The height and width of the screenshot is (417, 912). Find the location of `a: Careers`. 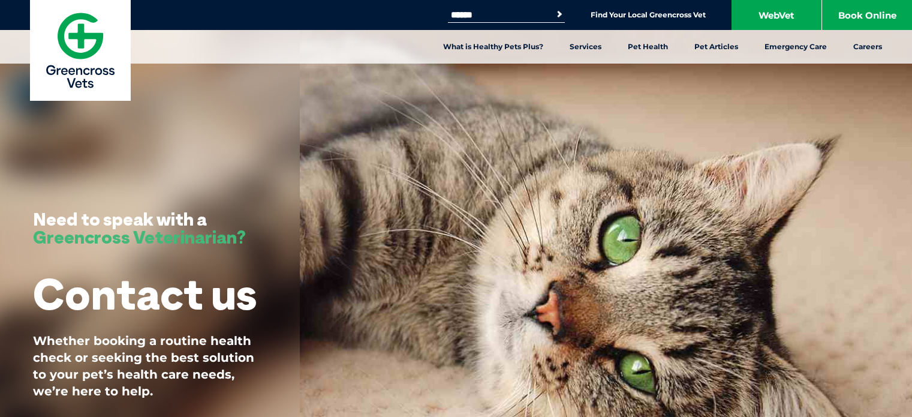

a: Careers is located at coordinates (868, 47).